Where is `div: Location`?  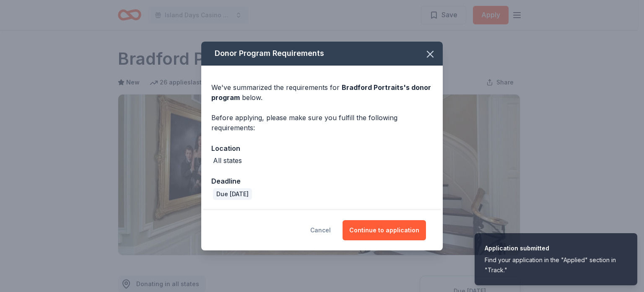 div: Location is located at coordinates (322, 148).